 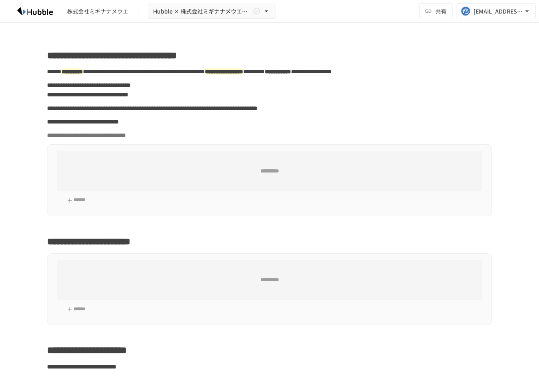 I want to click on span: Hubble × 株式会社ミギナナメウエ様 オンボーディングプロジェクト, so click(x=202, y=11).